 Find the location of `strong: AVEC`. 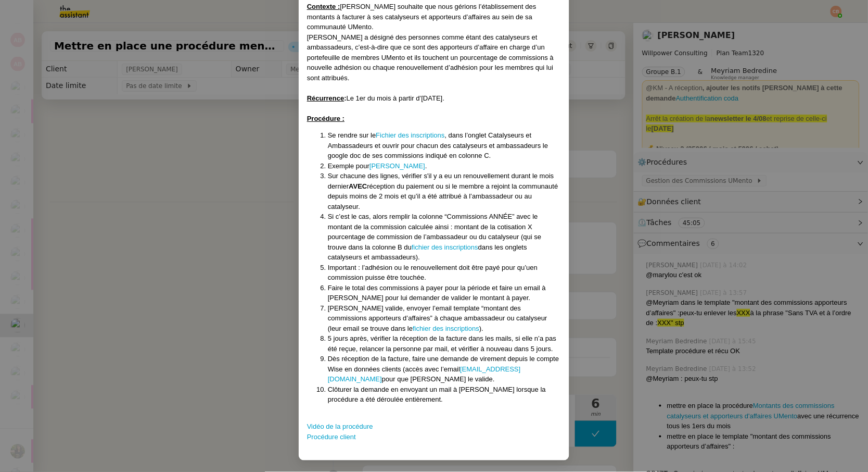

strong: AVEC is located at coordinates (358, 186).